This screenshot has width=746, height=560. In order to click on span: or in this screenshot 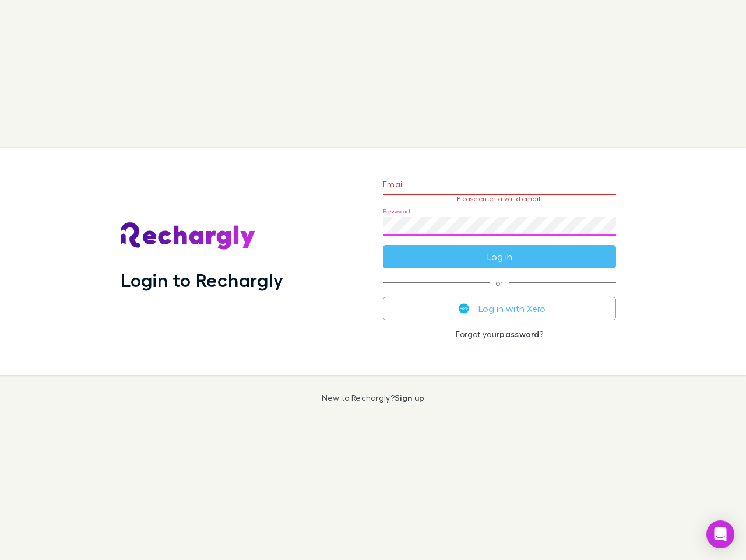, I will do `click(500, 282)`.